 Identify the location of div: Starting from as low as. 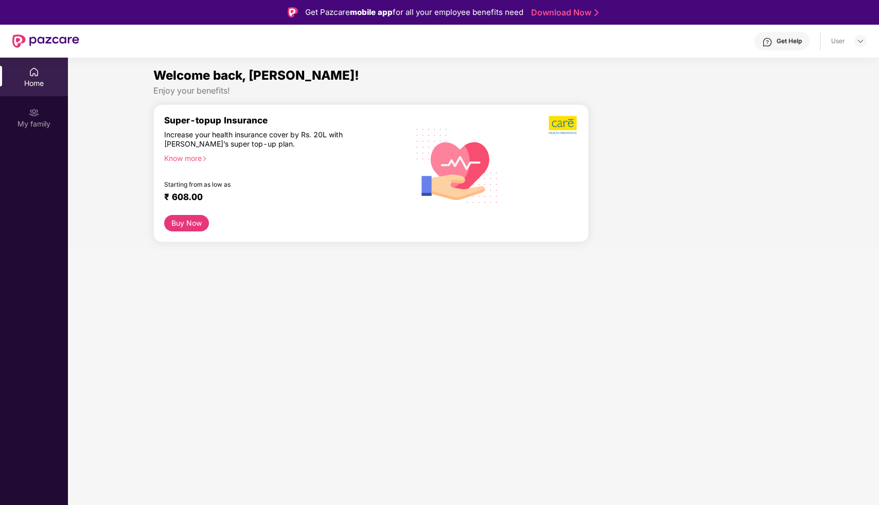
(263, 184).